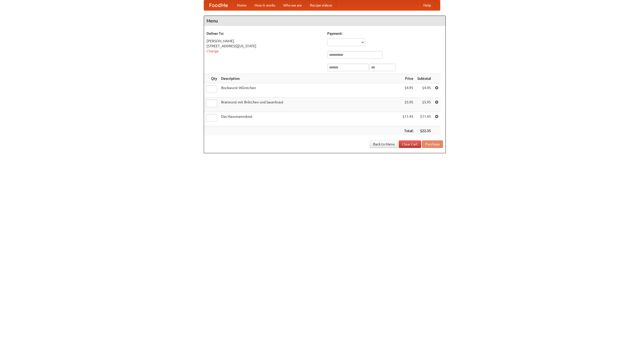  Describe the element at coordinates (310, 91) in the screenshot. I see `td: Bockwurst Würstchen` at that location.